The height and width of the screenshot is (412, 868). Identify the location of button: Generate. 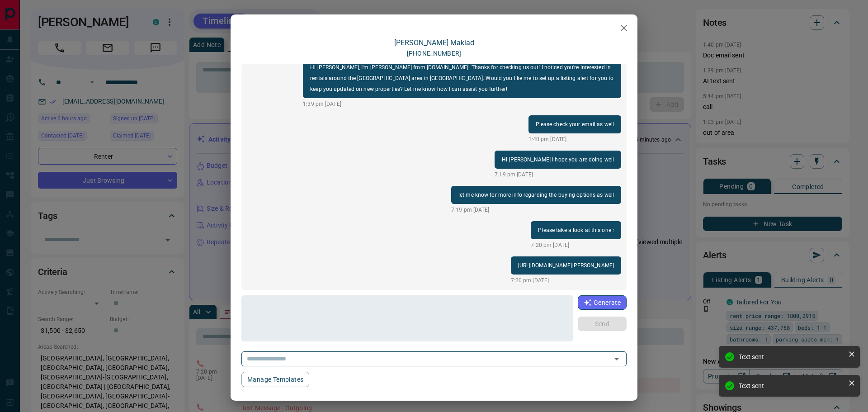
(602, 303).